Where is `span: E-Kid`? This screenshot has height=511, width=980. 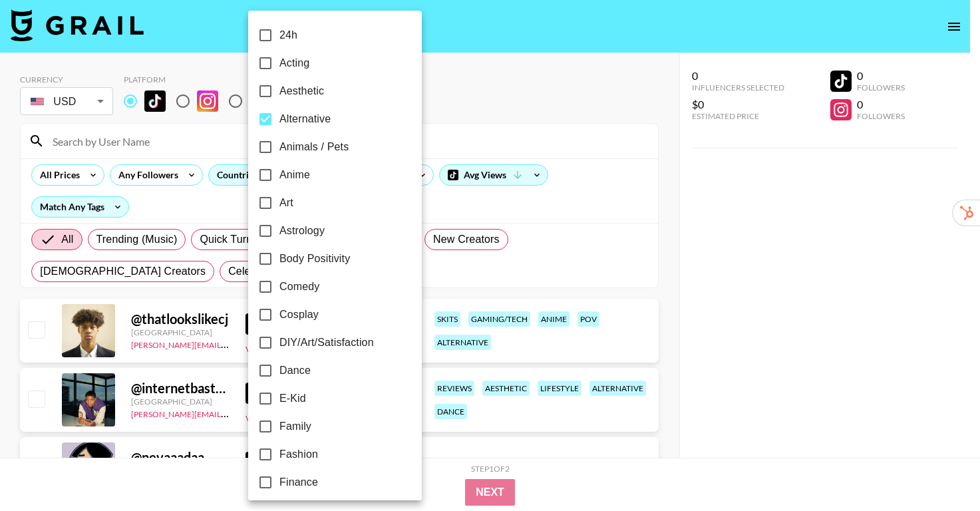
span: E-Kid is located at coordinates (293, 399).